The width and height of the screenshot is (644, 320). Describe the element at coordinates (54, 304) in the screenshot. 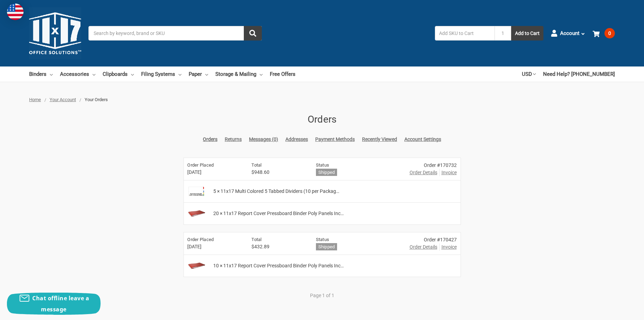

I see `button: Chat offline leave a message` at that location.